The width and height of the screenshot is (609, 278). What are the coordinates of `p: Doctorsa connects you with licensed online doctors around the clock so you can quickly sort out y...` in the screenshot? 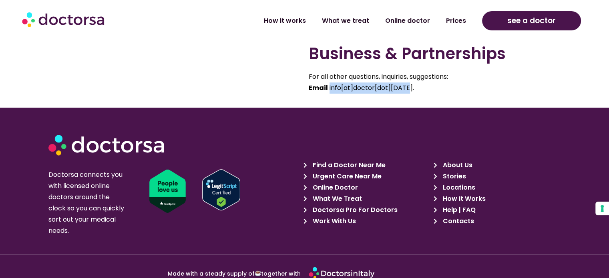 It's located at (88, 203).